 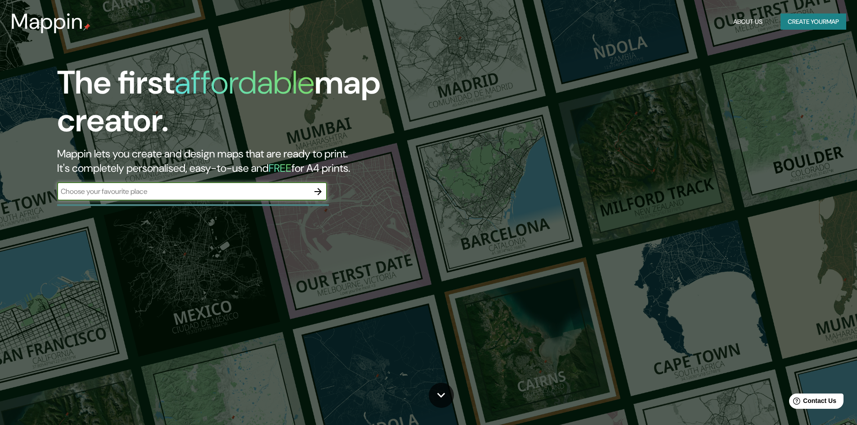 What do you see at coordinates (47, 22) in the screenshot?
I see `h3: Mappin` at bounding box center [47, 22].